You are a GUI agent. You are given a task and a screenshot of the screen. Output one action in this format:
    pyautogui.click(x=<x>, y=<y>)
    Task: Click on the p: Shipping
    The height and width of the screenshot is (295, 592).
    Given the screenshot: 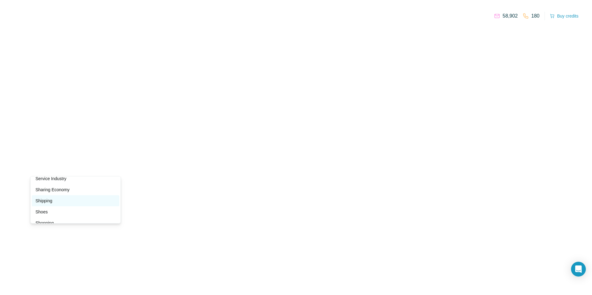 What is the action you would take?
    pyautogui.click(x=44, y=201)
    